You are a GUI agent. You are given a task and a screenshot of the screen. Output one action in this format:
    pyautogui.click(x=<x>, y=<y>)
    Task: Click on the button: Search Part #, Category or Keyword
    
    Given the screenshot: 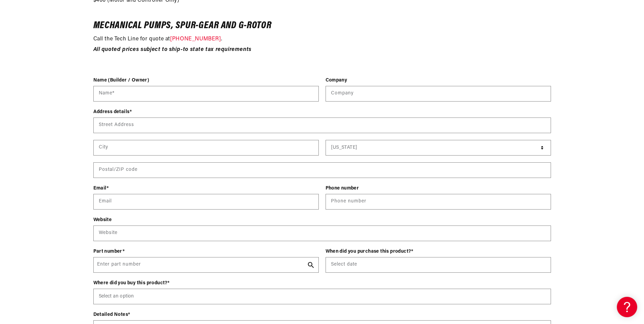 What is the action you would take?
    pyautogui.click(x=311, y=265)
    